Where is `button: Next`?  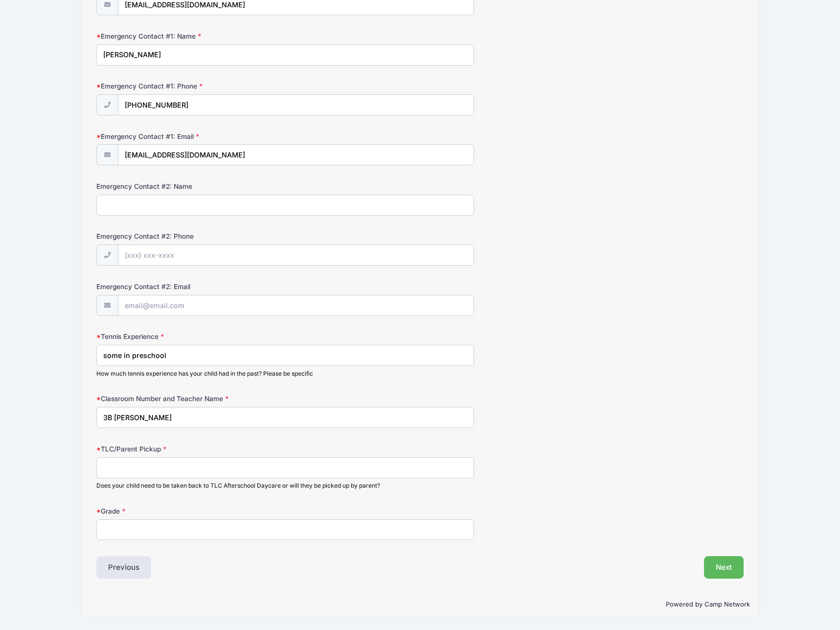
button: Next is located at coordinates (723, 567).